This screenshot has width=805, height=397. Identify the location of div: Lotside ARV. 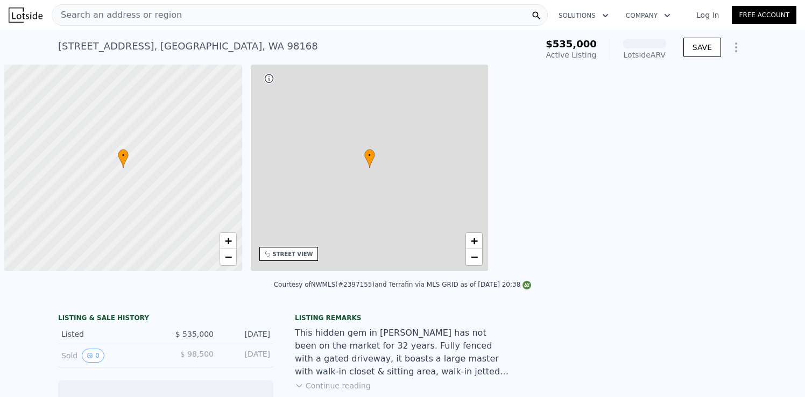
(645, 55).